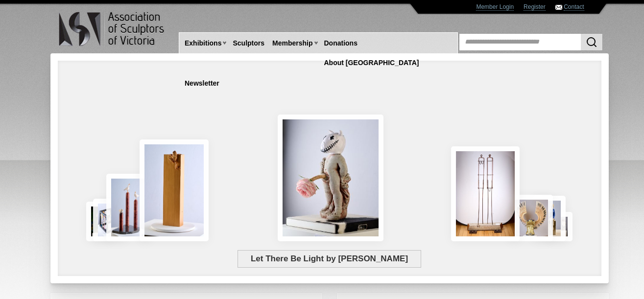 Image resolution: width=644 pixels, height=299 pixels. What do you see at coordinates (112, 29) in the screenshot?
I see `img: logo.png` at bounding box center [112, 29].